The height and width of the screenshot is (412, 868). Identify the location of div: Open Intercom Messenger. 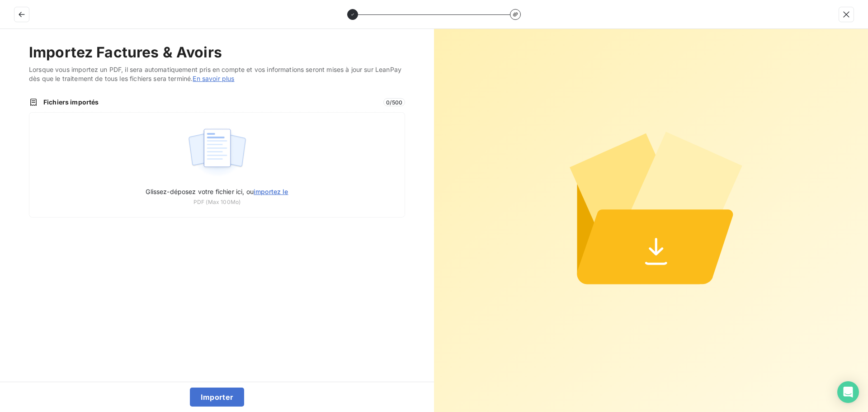
(848, 392).